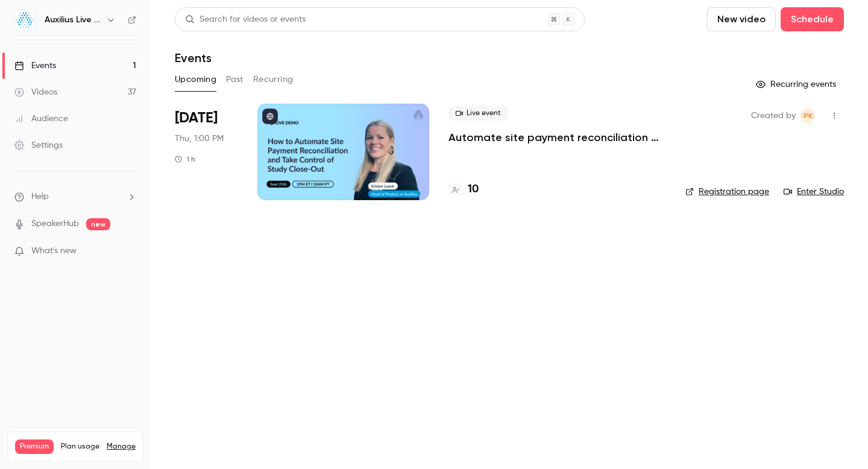 This screenshot has height=469, width=868. What do you see at coordinates (807, 116) in the screenshot?
I see `span: PK` at bounding box center [807, 116].